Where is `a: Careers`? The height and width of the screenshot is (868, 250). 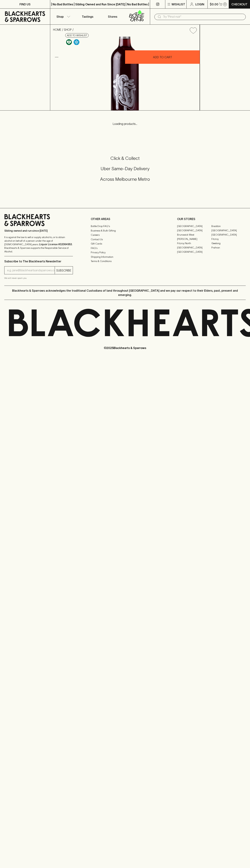 a: Careers is located at coordinates (125, 235).